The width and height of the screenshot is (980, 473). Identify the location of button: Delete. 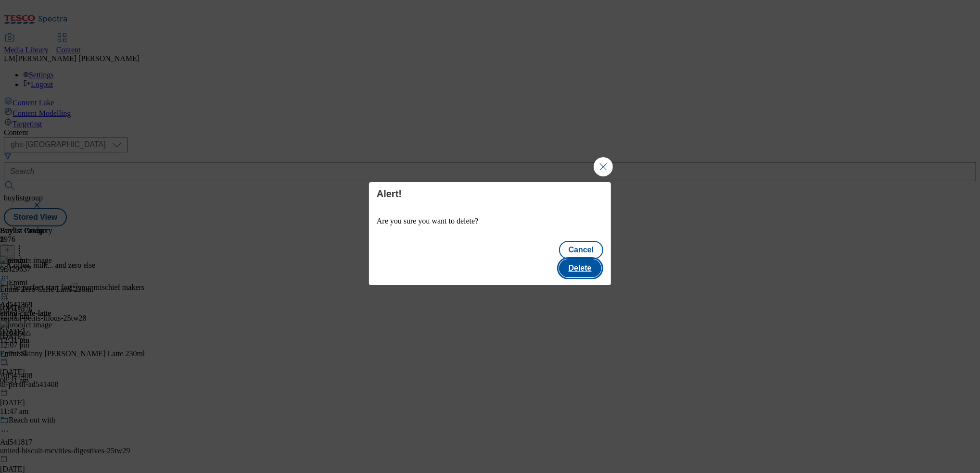
(580, 268).